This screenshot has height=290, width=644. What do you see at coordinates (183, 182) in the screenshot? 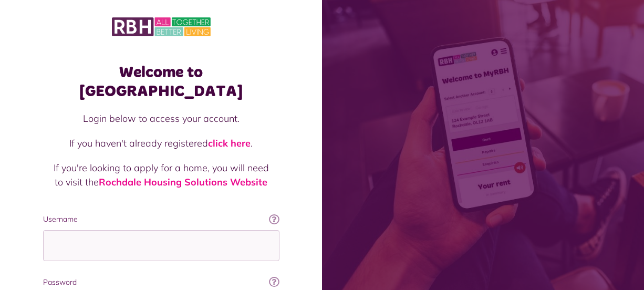
I see `a: Rochdale Housing Solutions Website` at bounding box center [183, 182].